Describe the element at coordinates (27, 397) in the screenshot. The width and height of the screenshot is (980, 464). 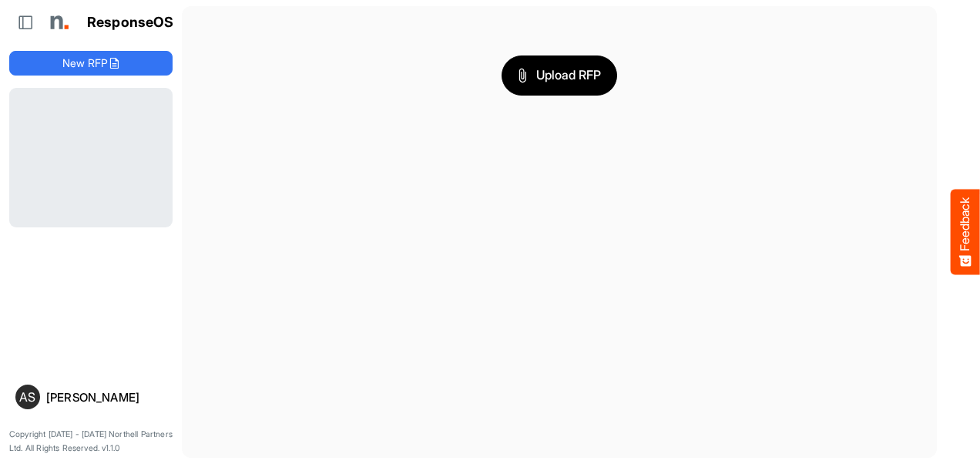
I see `span: AS` at that location.